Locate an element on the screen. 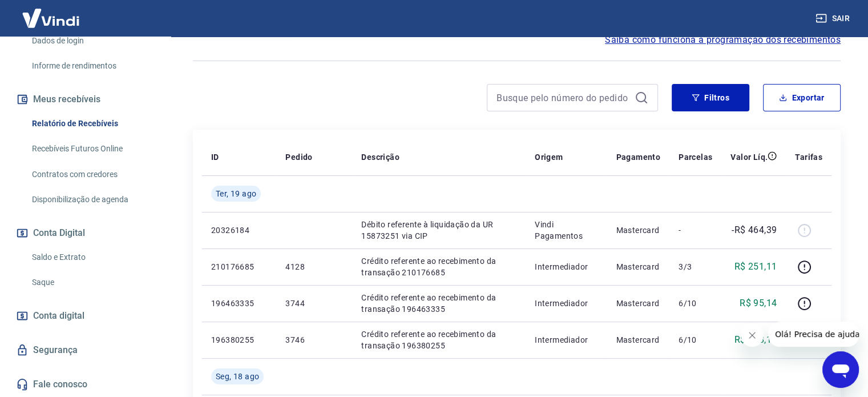  p: 210176685 is located at coordinates (239, 266).